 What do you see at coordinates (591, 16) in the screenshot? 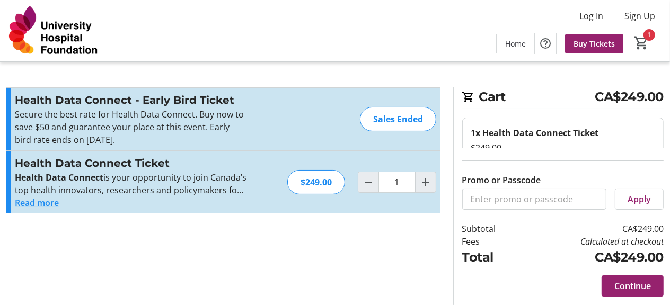
I see `button: Log In` at bounding box center [591, 16].